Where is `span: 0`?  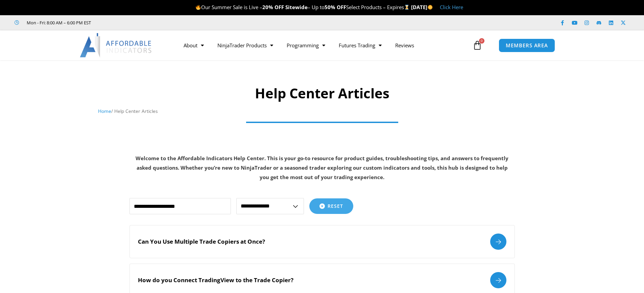
span: 0 is located at coordinates (482, 41).